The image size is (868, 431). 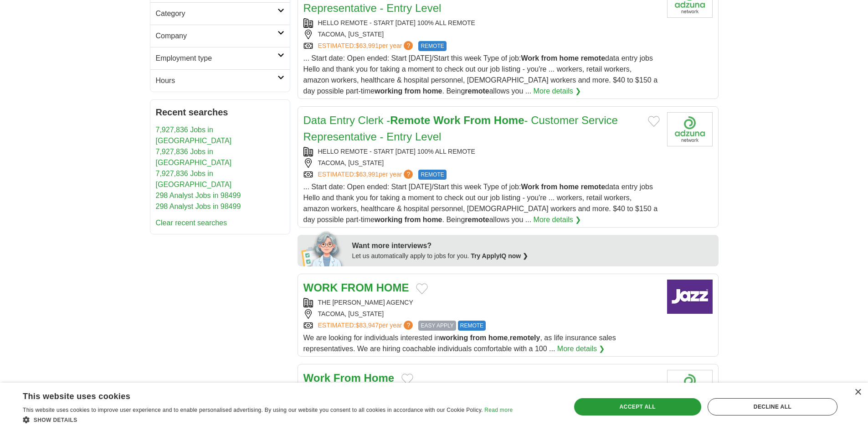 What do you see at coordinates (220, 58) in the screenshot?
I see `a: Employment type` at bounding box center [220, 58].